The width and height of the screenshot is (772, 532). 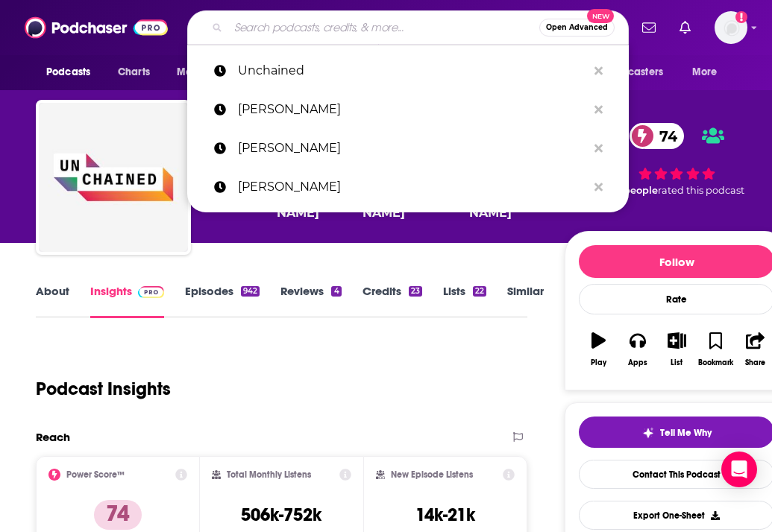 I want to click on a: InsightsPodchaser Pro, so click(x=127, y=301).